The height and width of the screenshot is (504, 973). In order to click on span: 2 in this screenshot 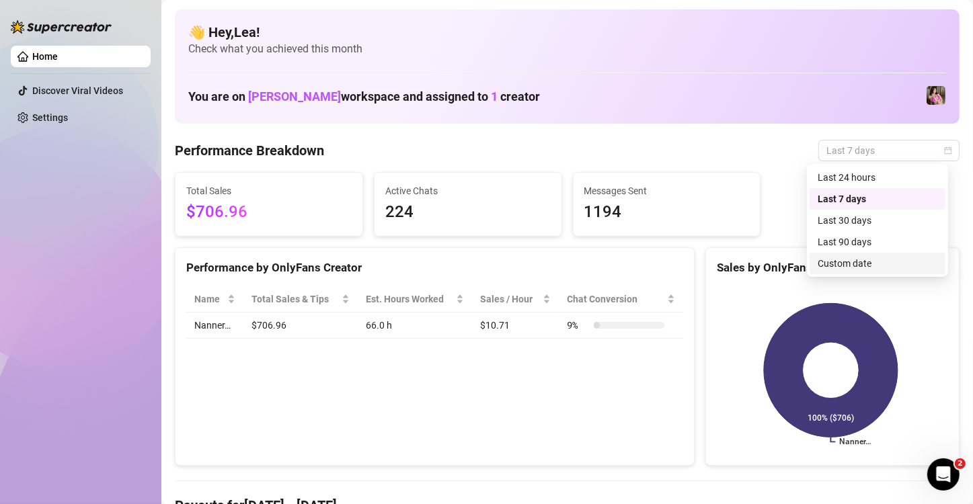, I will do `click(960, 464)`.